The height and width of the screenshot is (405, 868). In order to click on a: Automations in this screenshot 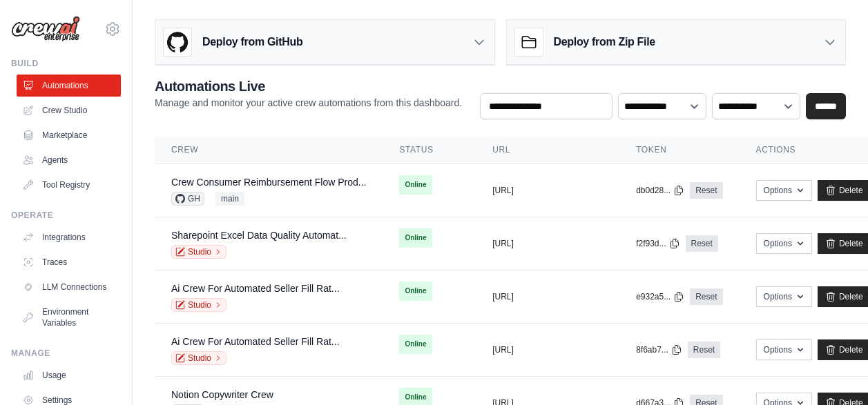, I will do `click(68, 86)`.